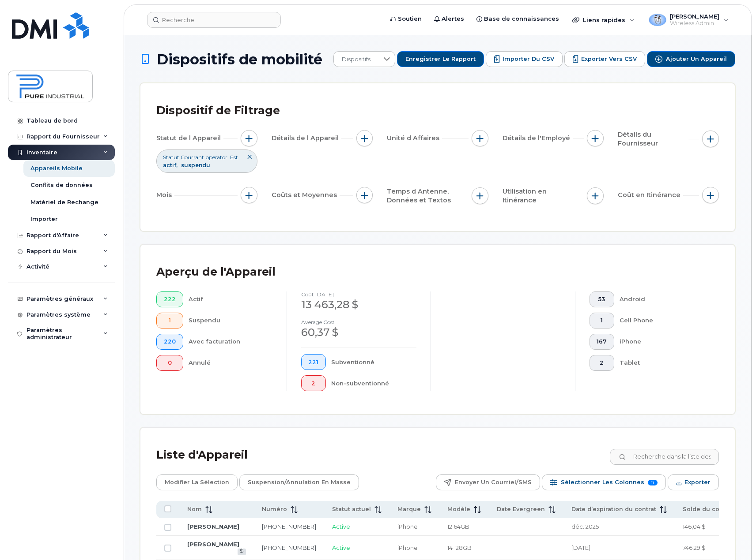  What do you see at coordinates (197, 483) in the screenshot?
I see `button: Modifier la sélection` at bounding box center [197, 483].